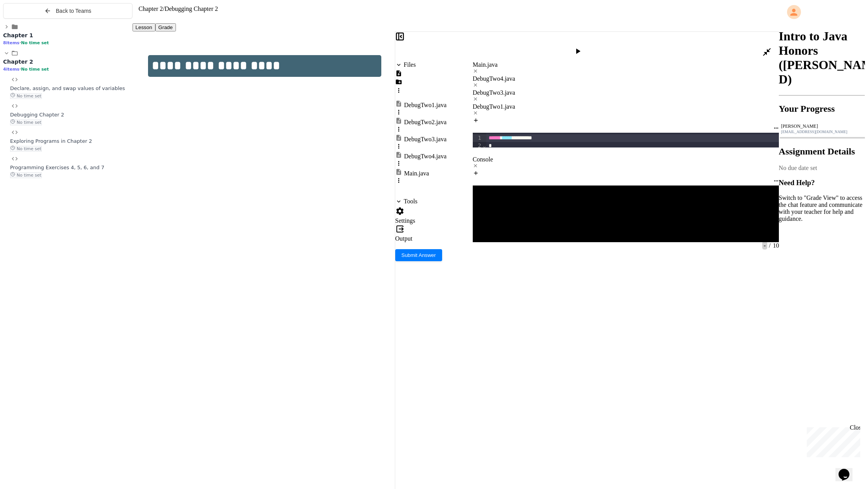 The height and width of the screenshot is (489, 868). Describe the element at coordinates (51, 141) in the screenshot. I see `span: Exploring Programs in Chapter 2` at that location.